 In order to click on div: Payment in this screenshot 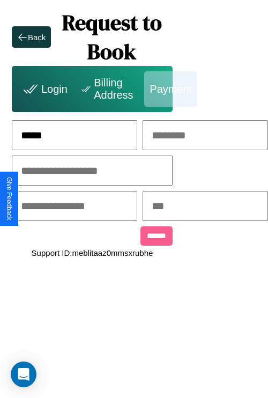, I will do `click(170, 89)`.